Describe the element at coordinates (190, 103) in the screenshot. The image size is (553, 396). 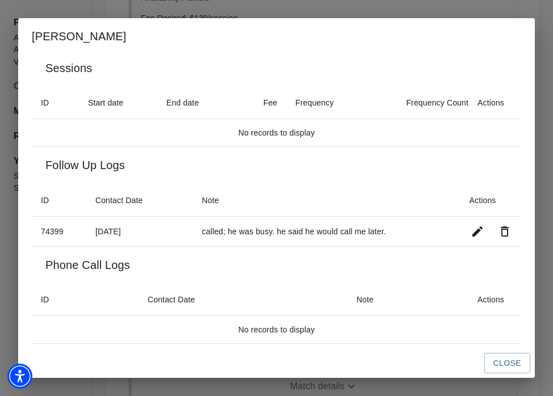
I see `span: End date` at that location.